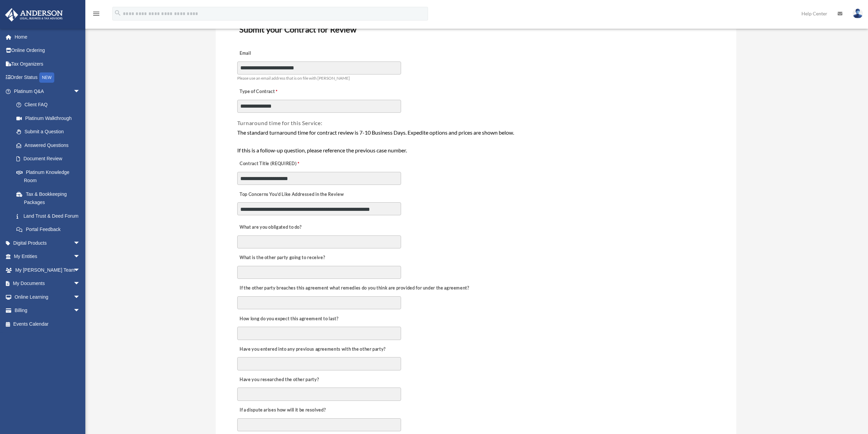  What do you see at coordinates (272, 92) in the screenshot?
I see `label: Type of Contract` at bounding box center [272, 92].